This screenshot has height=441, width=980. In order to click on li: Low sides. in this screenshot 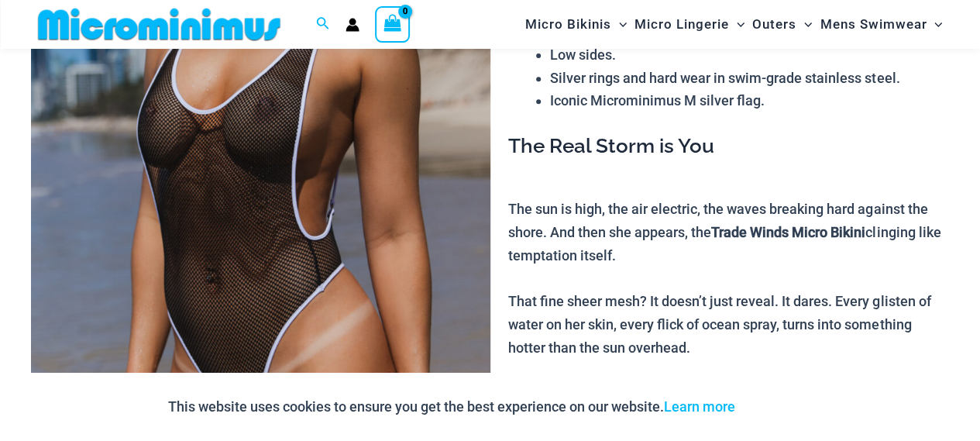, I will do `click(750, 55)`.